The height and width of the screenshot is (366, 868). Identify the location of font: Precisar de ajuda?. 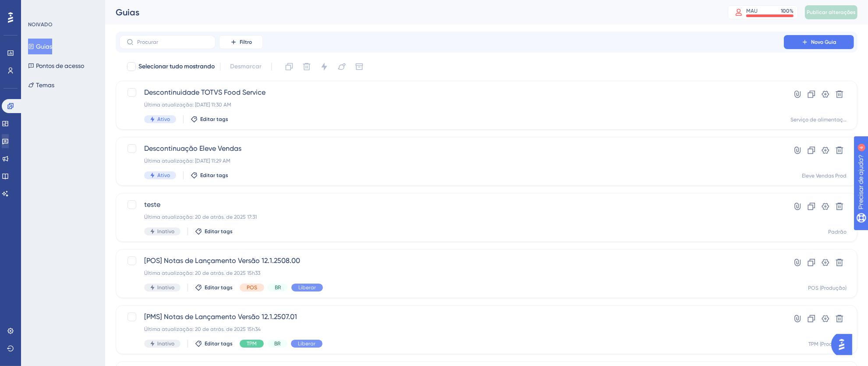
(48, 7).